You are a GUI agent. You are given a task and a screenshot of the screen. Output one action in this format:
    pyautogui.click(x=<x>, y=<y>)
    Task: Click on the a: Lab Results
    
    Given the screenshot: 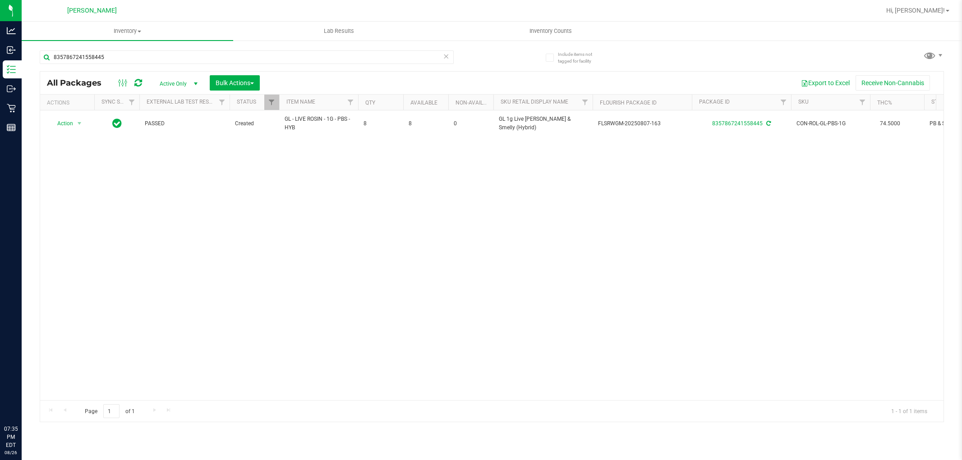 What is the action you would take?
    pyautogui.click(x=339, y=31)
    